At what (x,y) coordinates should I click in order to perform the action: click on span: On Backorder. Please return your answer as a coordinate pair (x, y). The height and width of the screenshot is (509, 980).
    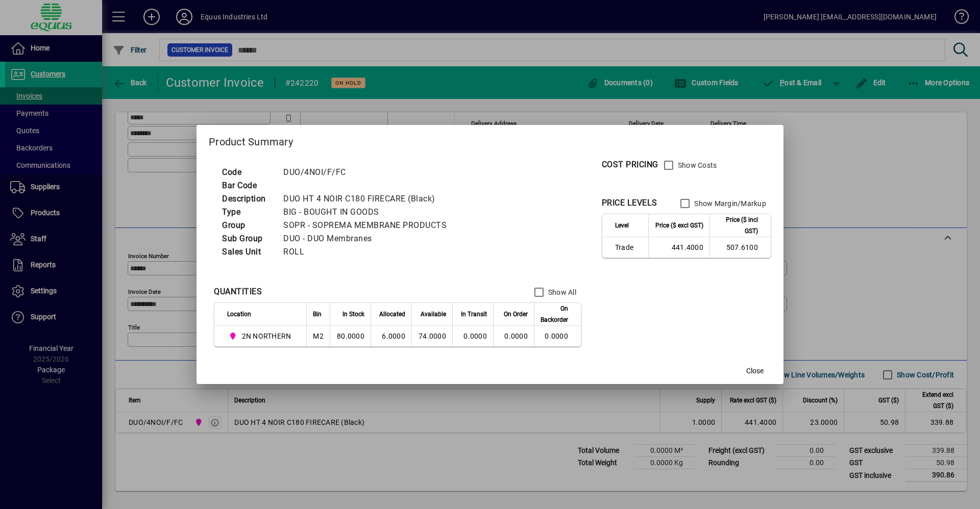
    Looking at the image, I should click on (554, 314).